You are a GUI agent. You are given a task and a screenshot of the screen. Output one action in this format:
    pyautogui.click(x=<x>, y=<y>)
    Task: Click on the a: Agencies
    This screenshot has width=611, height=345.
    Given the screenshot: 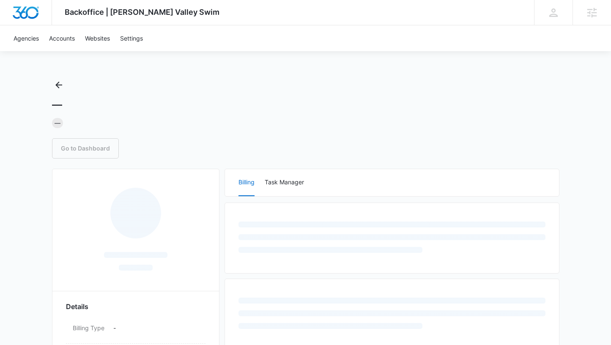 What is the action you would take?
    pyautogui.click(x=26, y=38)
    